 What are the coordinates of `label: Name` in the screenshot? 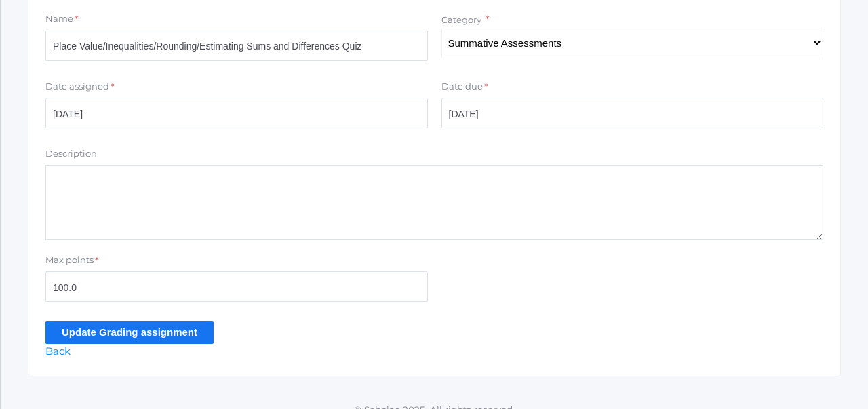 It's located at (59, 19).